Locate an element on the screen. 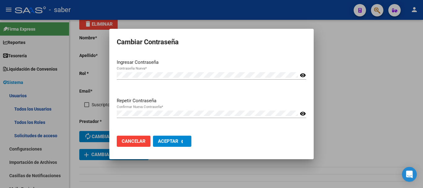 This screenshot has width=423, height=188. h2: Cambiar Contraseña is located at coordinates (211, 42).